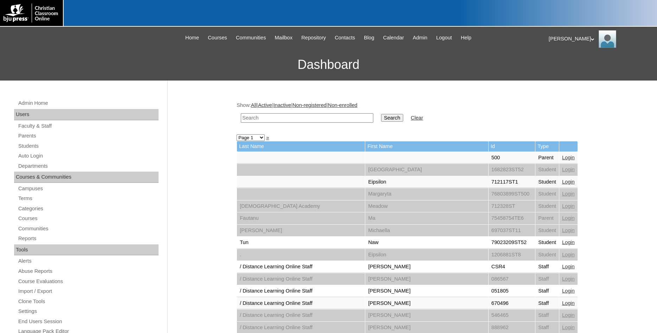 The height and width of the screenshot is (333, 657). I want to click on td: 546465, so click(512, 315).